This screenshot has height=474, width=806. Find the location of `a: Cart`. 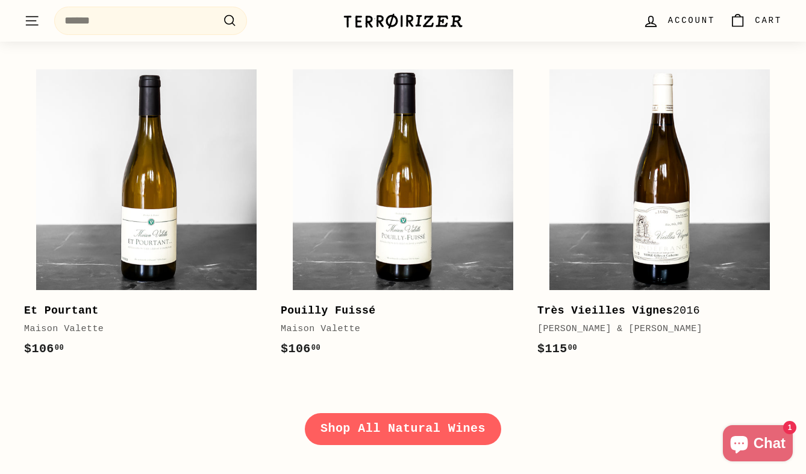

a: Cart is located at coordinates (756, 20).